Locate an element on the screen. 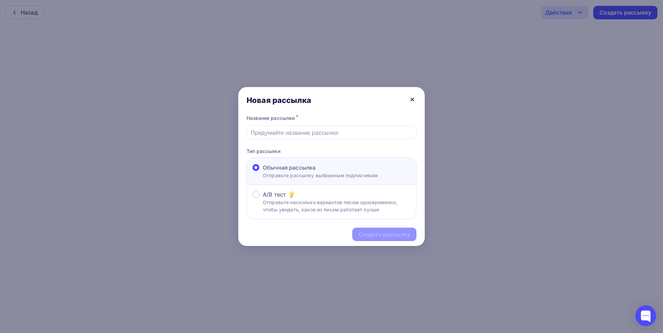  span: A/B тест is located at coordinates (274, 194).